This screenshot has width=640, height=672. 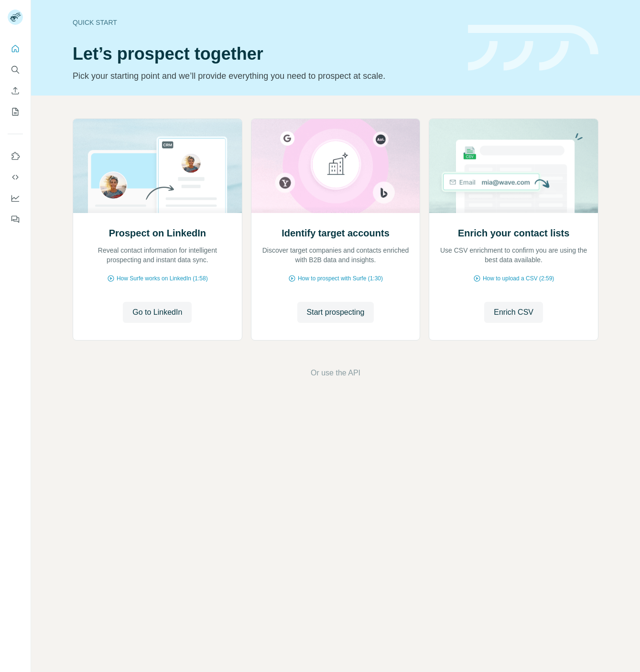 What do you see at coordinates (16, 219) in the screenshot?
I see `button: Feedback` at bounding box center [16, 219].